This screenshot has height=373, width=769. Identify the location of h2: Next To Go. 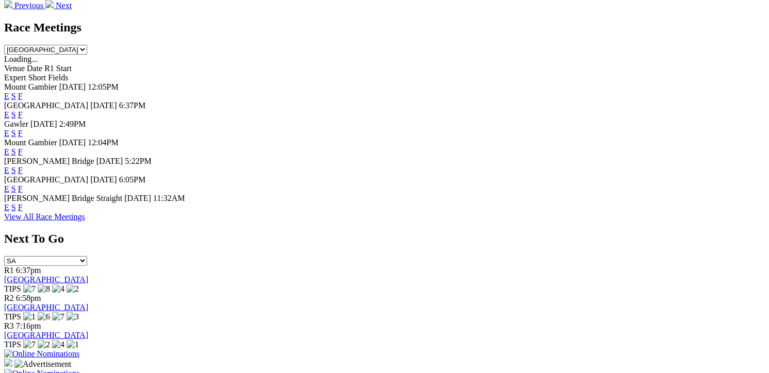
(384, 239).